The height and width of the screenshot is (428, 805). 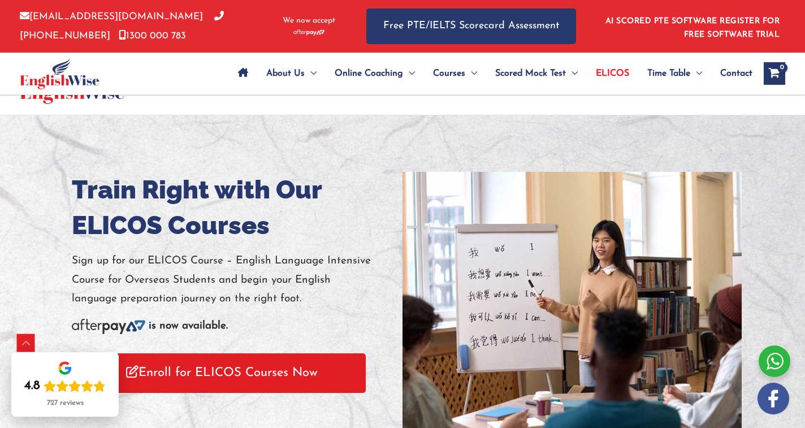 What do you see at coordinates (233, 280) in the screenshot?
I see `p: Sign up for our ELICOS Course – English Language Intensive Course for Overseas Students and begin...` at bounding box center [233, 280].